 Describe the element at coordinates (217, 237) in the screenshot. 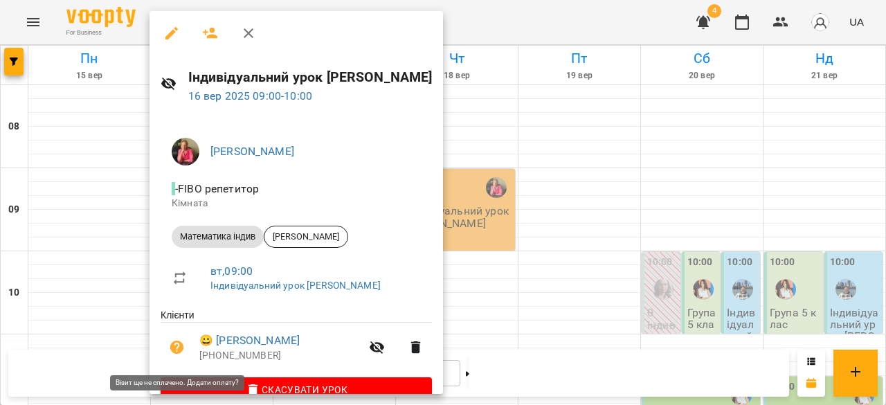

I see `span: Математика індив` at that location.